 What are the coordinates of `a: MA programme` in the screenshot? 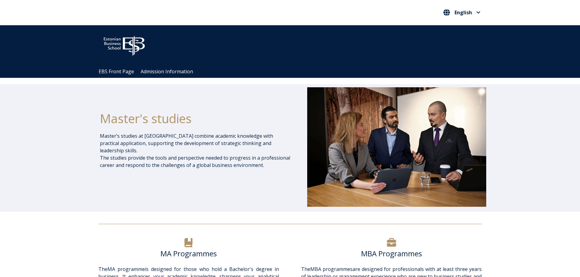 It's located at (126, 269).